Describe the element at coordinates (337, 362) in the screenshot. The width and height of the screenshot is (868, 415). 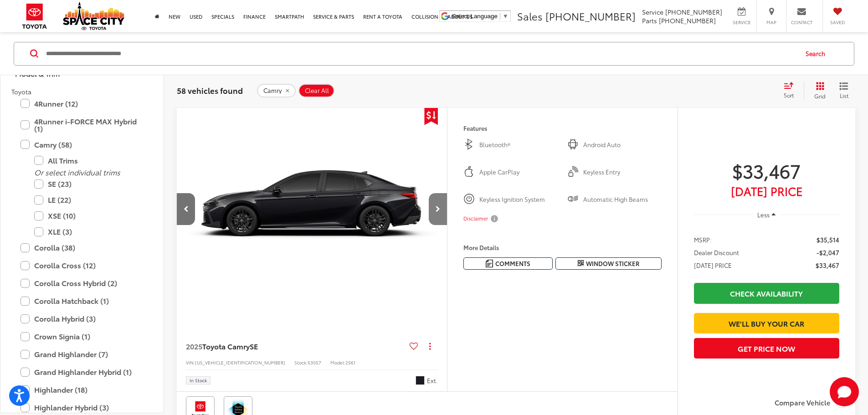
I see `span: Model:` at that location.